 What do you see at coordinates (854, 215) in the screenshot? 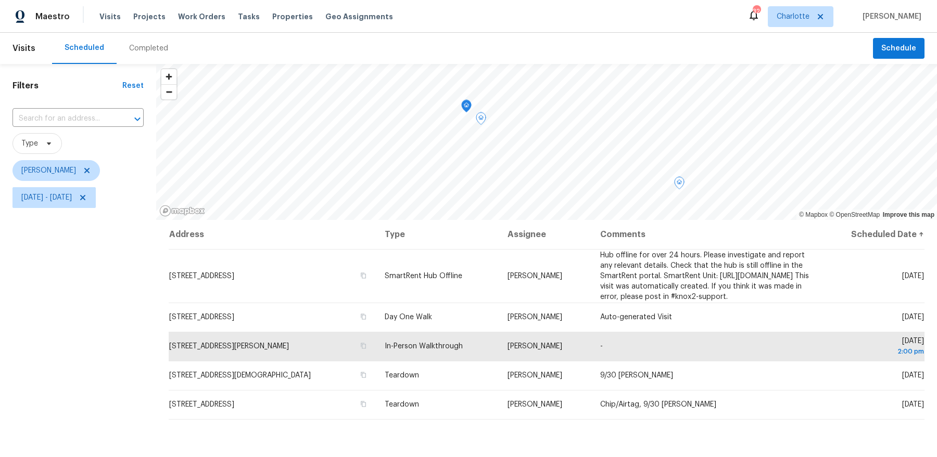
I see `a: OpenStreetMap` at bounding box center [854, 215].